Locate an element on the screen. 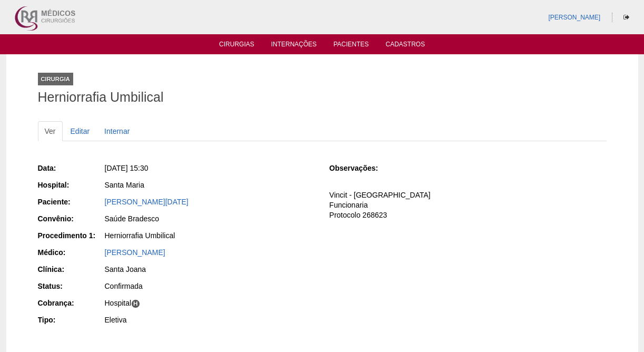 The image size is (644, 352). div: Eletiva is located at coordinates (210, 320).